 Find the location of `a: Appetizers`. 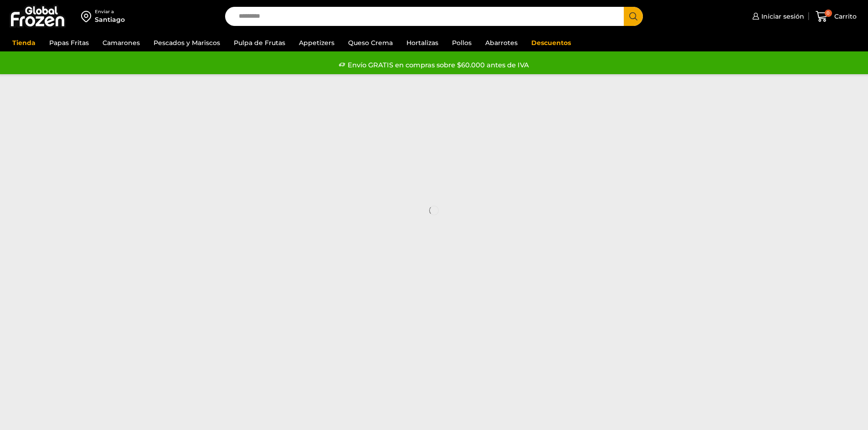

a: Appetizers is located at coordinates (317, 43).